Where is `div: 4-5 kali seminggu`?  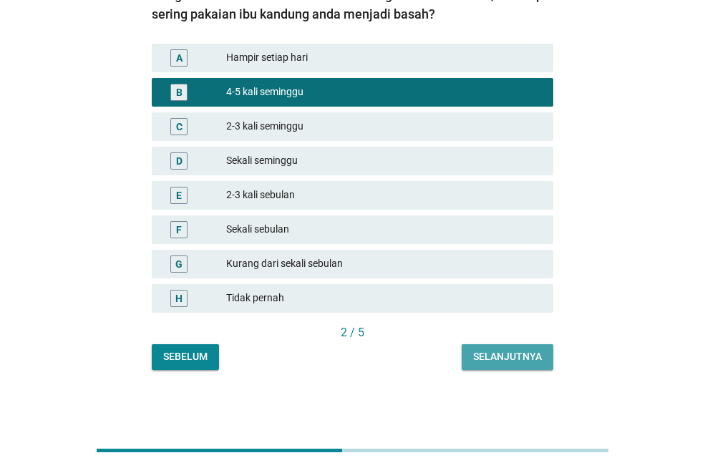
div: 4-5 kali seminggu is located at coordinates (383, 92).